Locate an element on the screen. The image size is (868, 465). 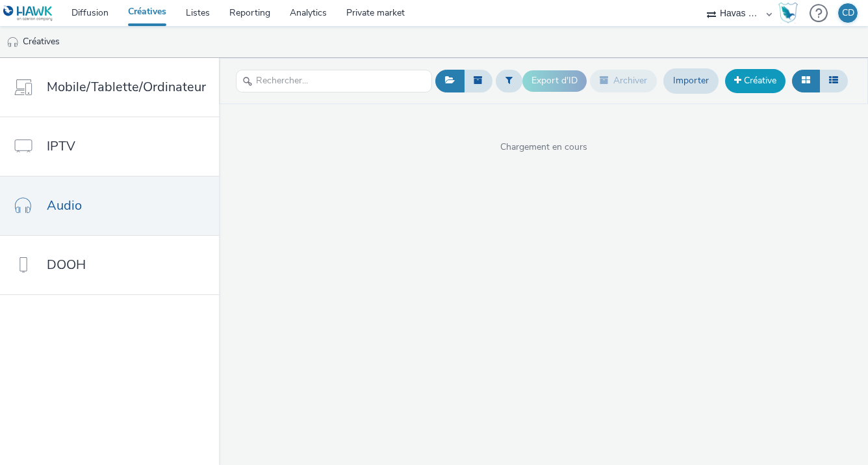
span: Mobile/Tablette/Ordinateur is located at coordinates (126, 86).